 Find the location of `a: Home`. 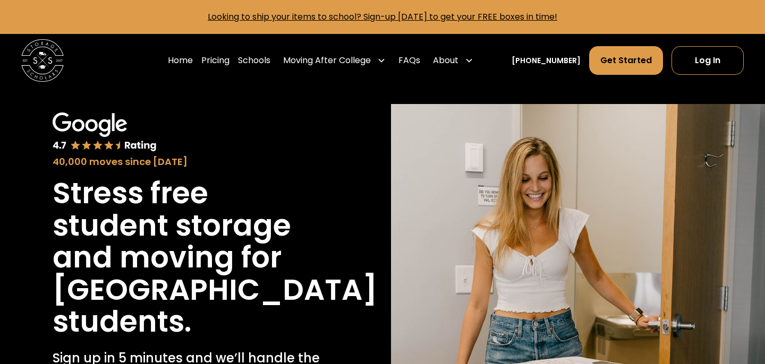

a: Home is located at coordinates (180, 61).